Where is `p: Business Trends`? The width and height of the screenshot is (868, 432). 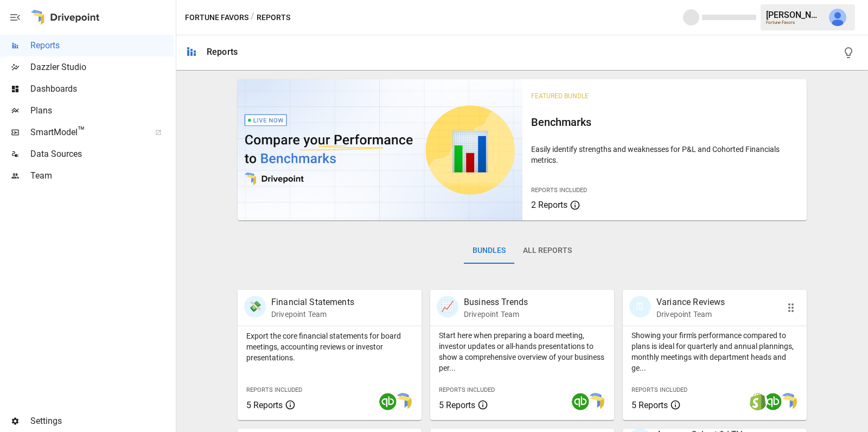 p: Business Trends is located at coordinates (496, 302).